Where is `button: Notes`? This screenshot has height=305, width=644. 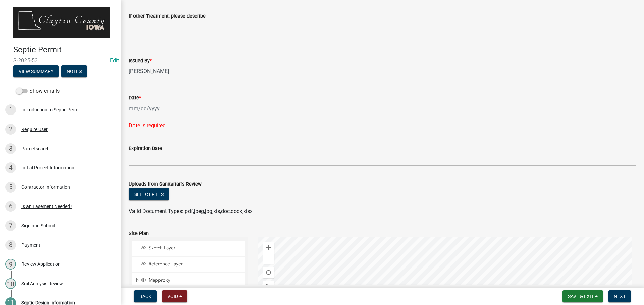
button: Notes is located at coordinates (74, 71).